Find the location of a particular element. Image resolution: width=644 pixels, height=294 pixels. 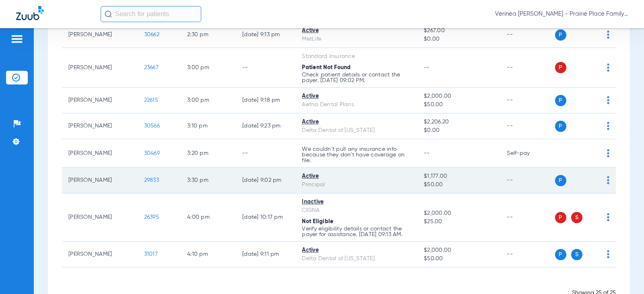

td: 4:10 PM is located at coordinates (208, 254).